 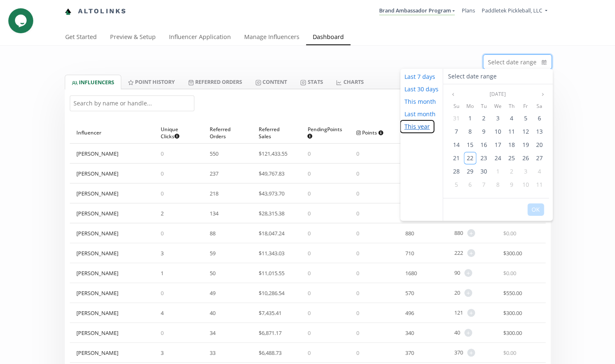 I want to click on span: 6, so click(x=470, y=184).